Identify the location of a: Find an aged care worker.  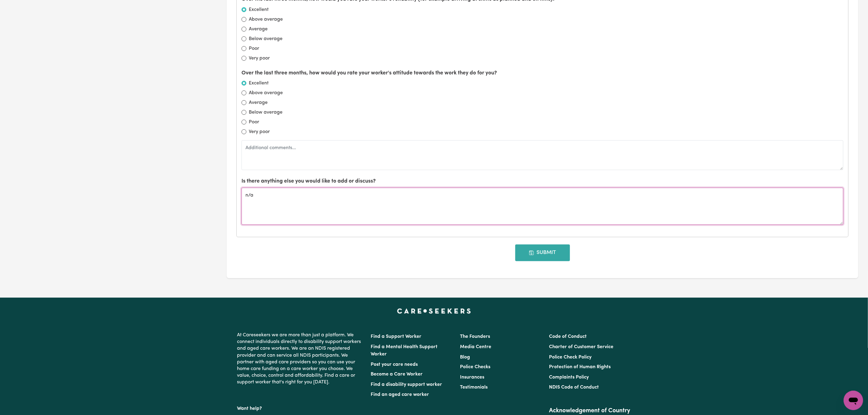
(400, 395).